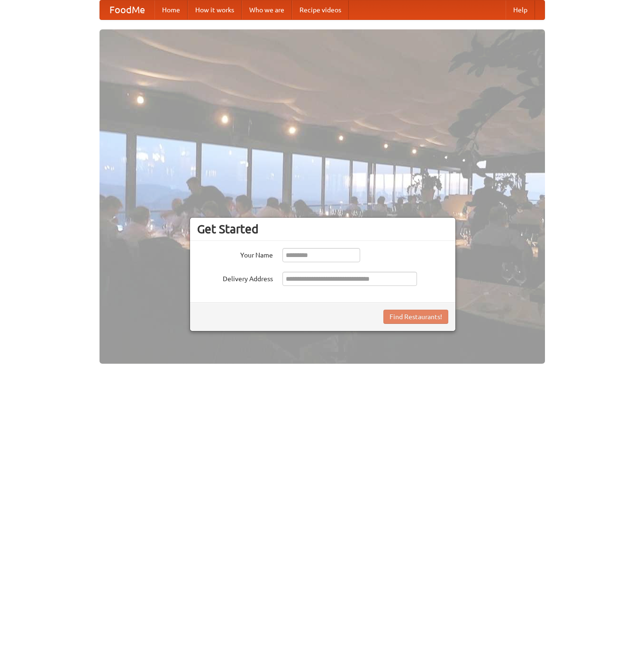  I want to click on a: Help, so click(521, 10).